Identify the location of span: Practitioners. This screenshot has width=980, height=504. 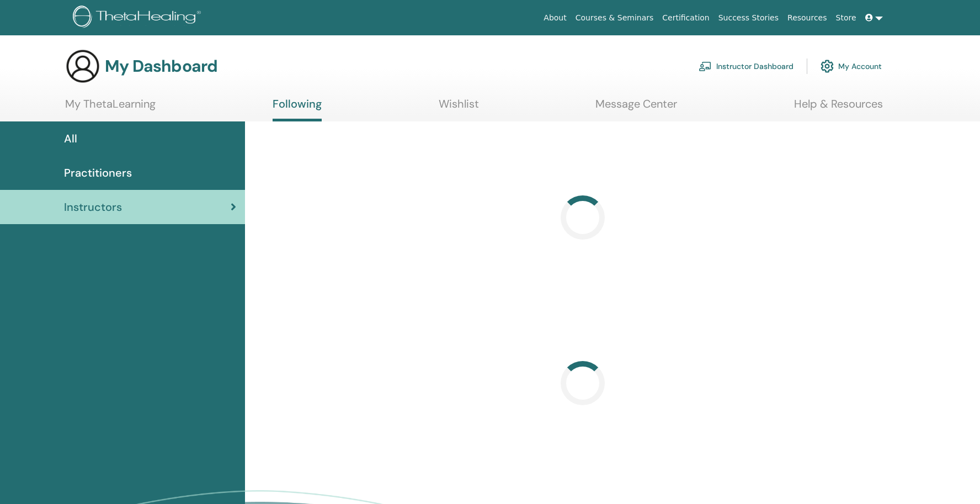
(97, 173).